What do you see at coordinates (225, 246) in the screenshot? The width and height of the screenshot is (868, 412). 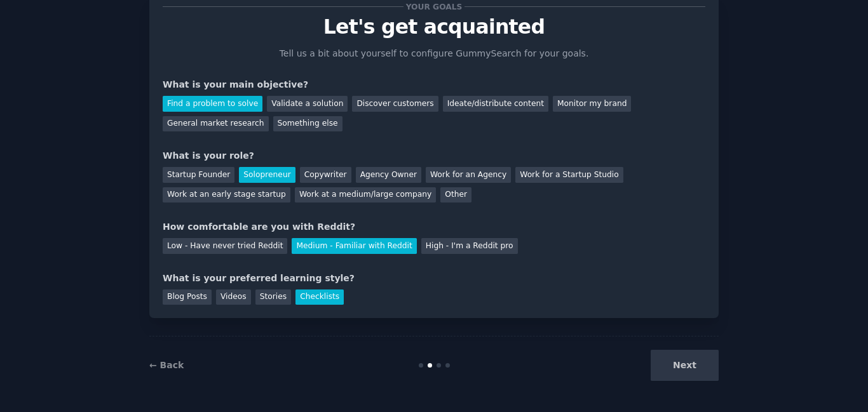 I see `div: Low - Have never tried Reddit` at bounding box center [225, 246].